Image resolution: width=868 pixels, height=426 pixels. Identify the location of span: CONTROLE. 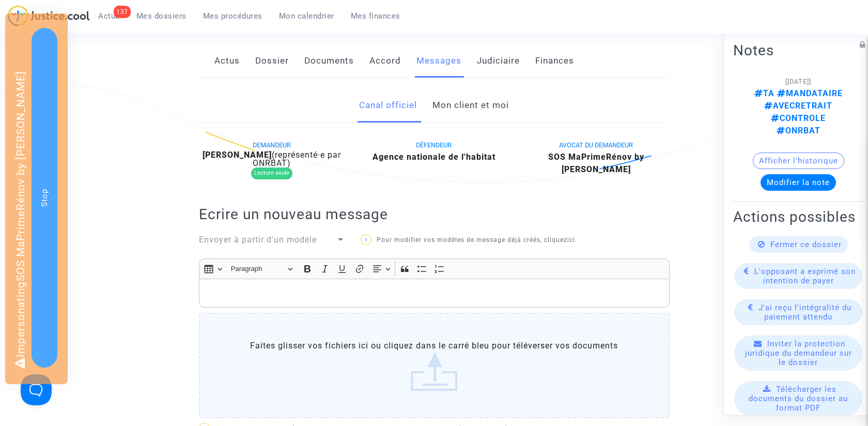
(799, 118).